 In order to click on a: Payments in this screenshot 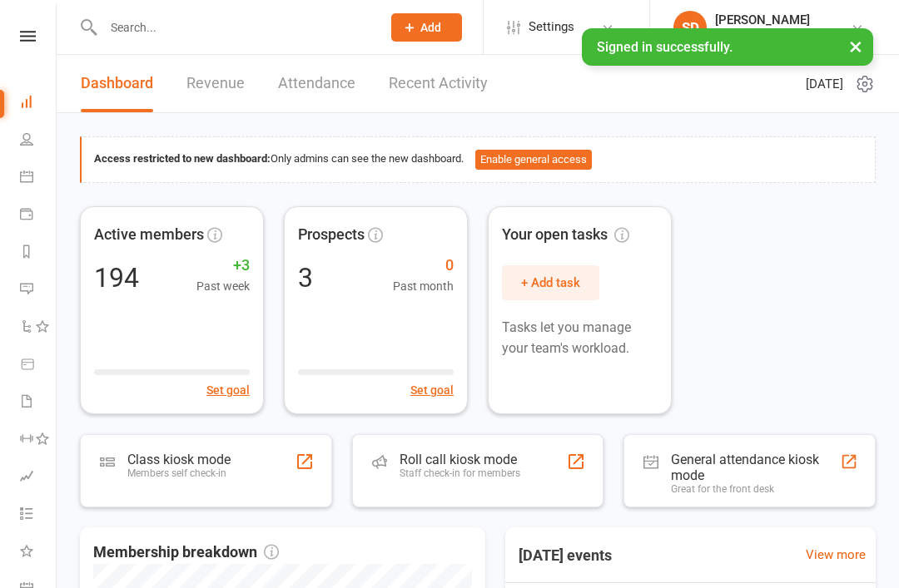, I will do `click(39, 215)`.